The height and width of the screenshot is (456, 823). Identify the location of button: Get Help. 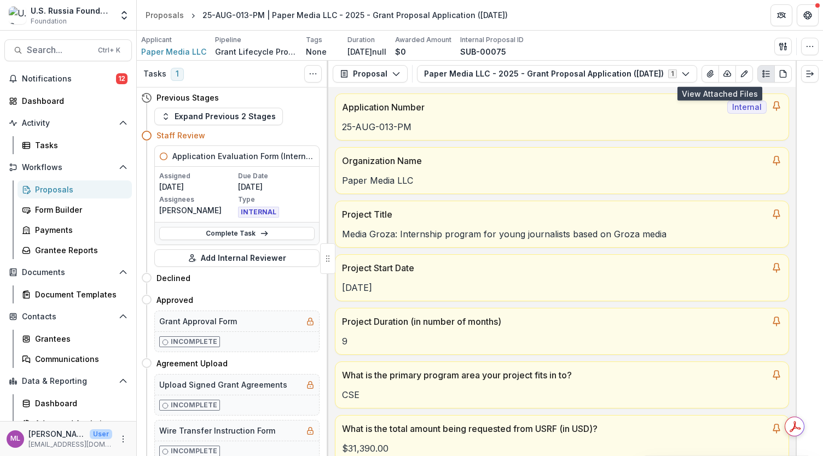
(808, 15).